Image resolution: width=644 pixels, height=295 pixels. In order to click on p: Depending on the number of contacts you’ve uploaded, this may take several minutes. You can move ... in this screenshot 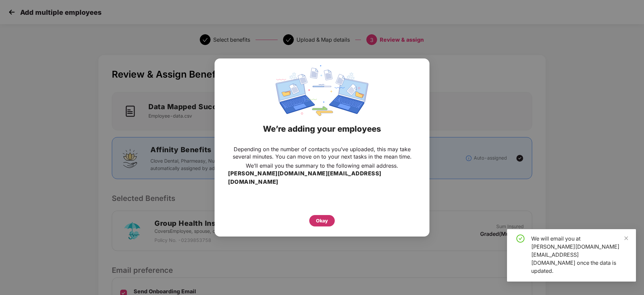, I will do `click(322, 153)`.